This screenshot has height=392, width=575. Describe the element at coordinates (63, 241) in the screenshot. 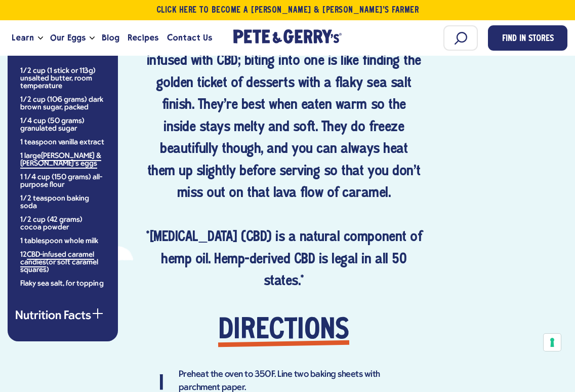

I see `li: 1 tablespoon whole milk` at that location.